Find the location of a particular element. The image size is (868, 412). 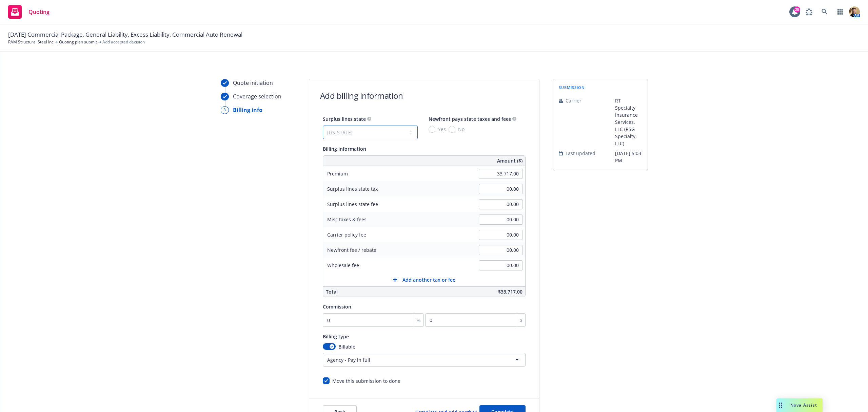

button: Nova Assist is located at coordinates (800, 405).